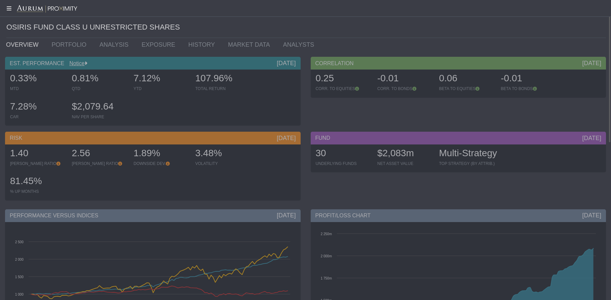 This screenshot has height=300, width=611. What do you see at coordinates (343, 154) in the screenshot?
I see `div: 30` at bounding box center [343, 154].